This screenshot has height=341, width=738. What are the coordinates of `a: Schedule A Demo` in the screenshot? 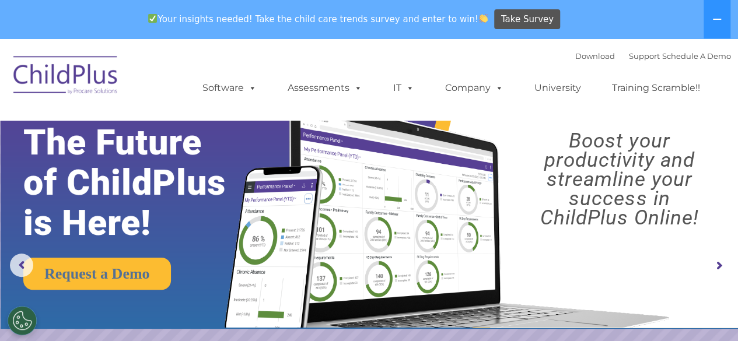 It's located at (696, 56).